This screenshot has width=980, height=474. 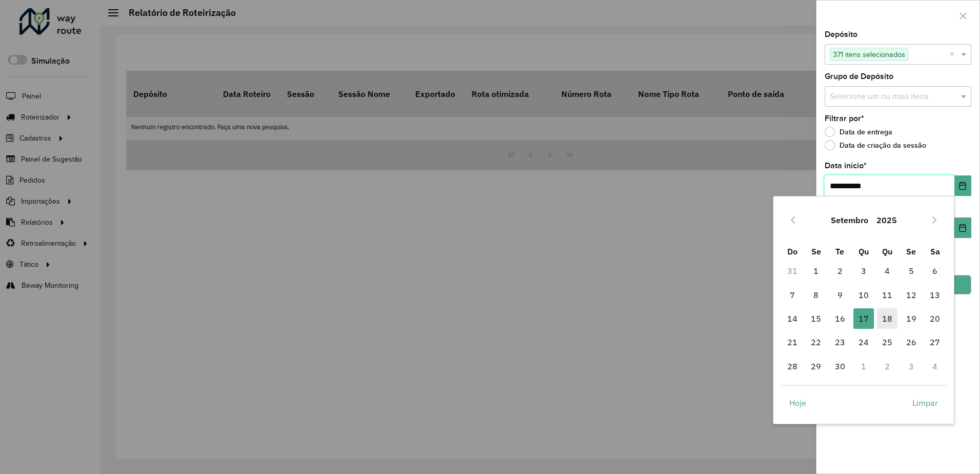 What do you see at coordinates (839, 319) in the screenshot?
I see `td: 16` at bounding box center [839, 319].